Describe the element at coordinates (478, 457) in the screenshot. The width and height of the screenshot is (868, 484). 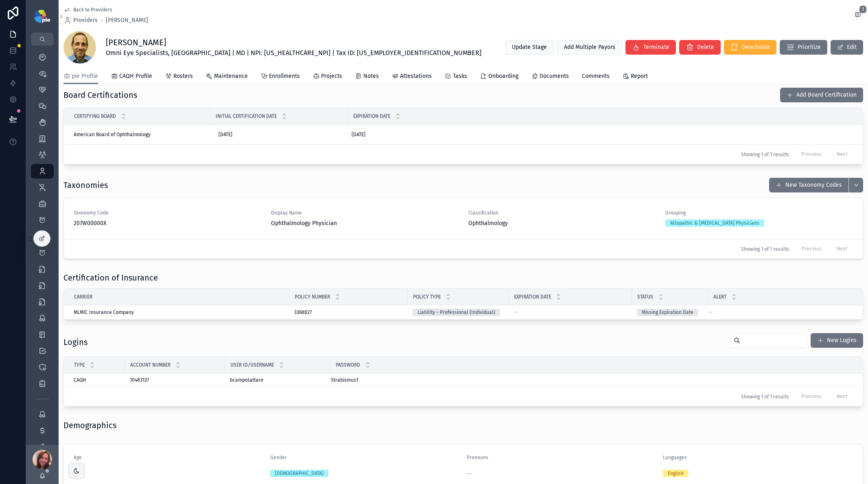
I see `span: Pronouns` at that location.